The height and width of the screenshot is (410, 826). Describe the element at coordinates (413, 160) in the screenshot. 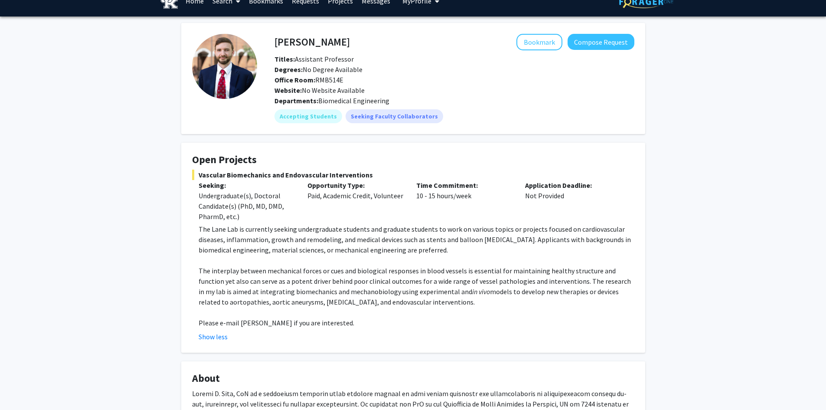

I see `h4: Open Projects` at that location.